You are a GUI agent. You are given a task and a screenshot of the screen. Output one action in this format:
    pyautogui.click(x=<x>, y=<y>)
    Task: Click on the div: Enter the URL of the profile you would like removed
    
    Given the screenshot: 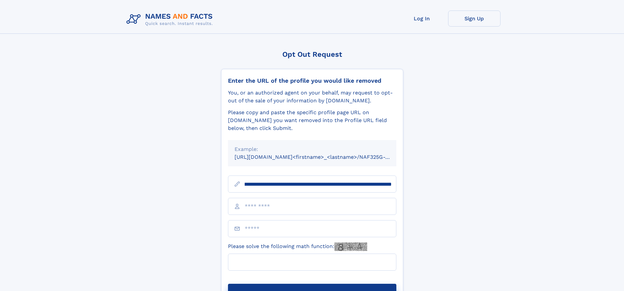 What is the action you would take?
    pyautogui.click(x=312, y=81)
    